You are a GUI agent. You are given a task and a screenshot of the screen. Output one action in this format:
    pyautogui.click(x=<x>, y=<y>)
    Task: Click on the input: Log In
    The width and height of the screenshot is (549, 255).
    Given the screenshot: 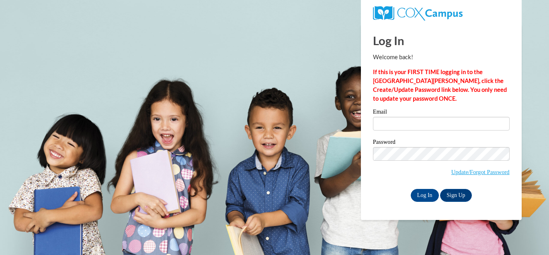 What is the action you would take?
    pyautogui.click(x=425, y=195)
    